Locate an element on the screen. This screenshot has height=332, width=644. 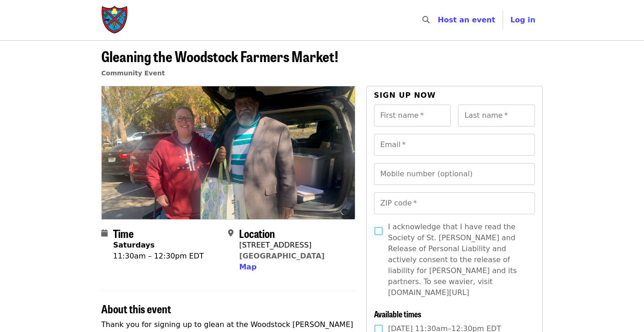
span: Sign up now is located at coordinates (405, 95).